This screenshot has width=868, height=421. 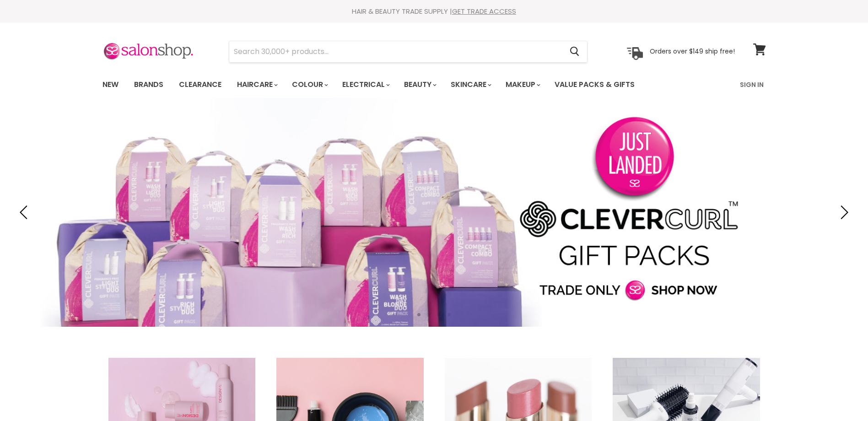 What do you see at coordinates (434, 12) in the screenshot?
I see `div: HAIR & BEAUTY TRADE SUPPLY |` at bounding box center [434, 12].